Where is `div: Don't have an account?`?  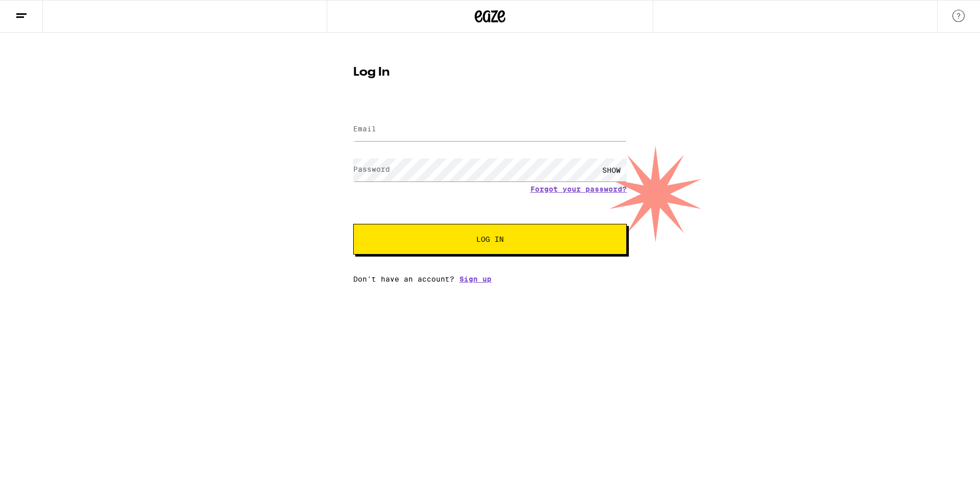
div: Don't have an account? is located at coordinates (490, 279).